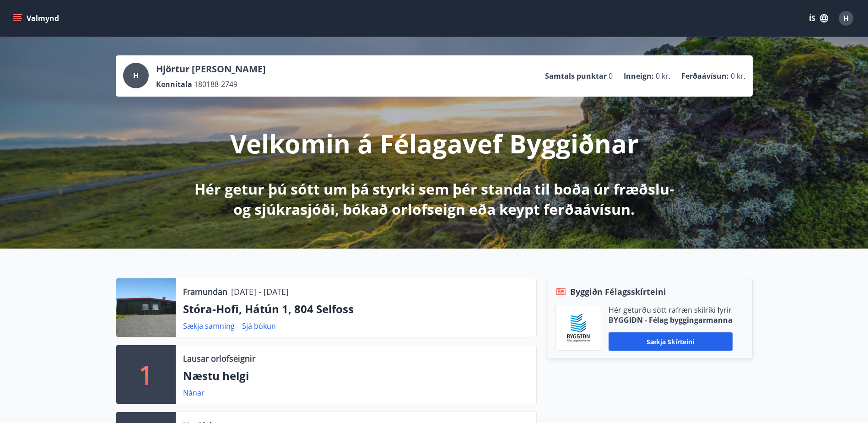  I want to click on span: 180188-2749, so click(216, 84).